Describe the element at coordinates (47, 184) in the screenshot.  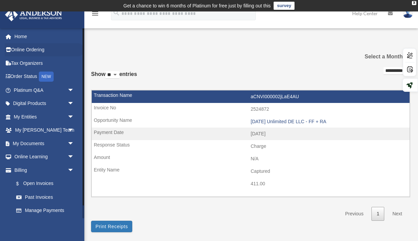
I see `a: $Open Invoices` at that location.